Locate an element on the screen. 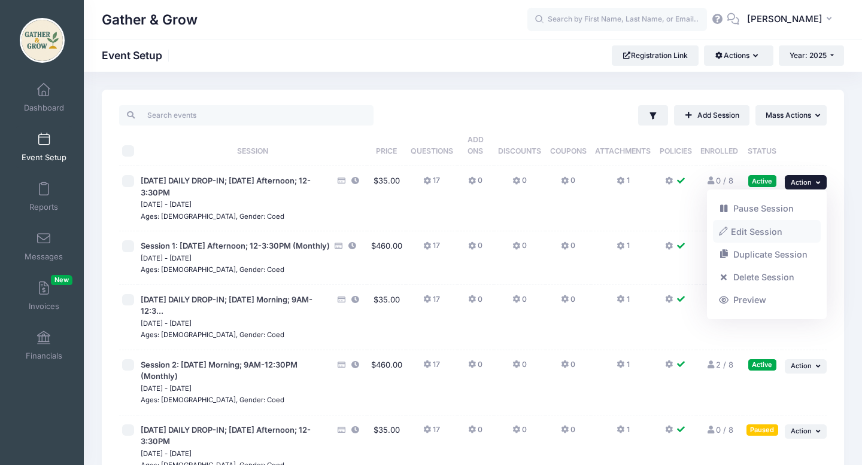 The image size is (862, 465). span: Dashboard is located at coordinates (44, 108).